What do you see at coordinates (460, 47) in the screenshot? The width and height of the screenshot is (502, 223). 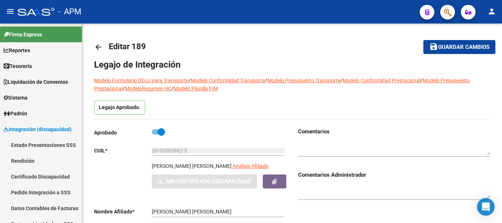 I see `button: Guardar cambios` at bounding box center [460, 47].